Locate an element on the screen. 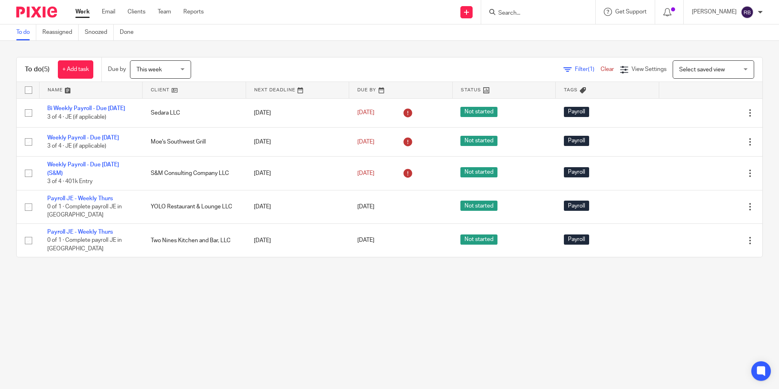 This screenshot has width=779, height=389. td: Sedara LLC is located at coordinates (194, 112).